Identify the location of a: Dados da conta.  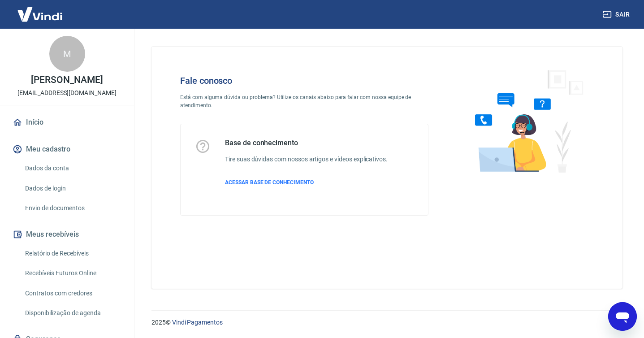
(72, 168).